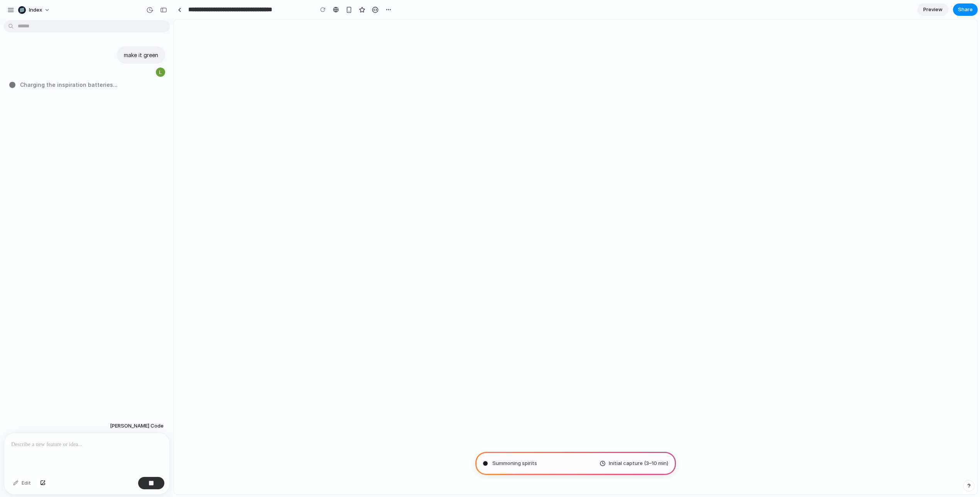 This screenshot has width=980, height=497. Describe the element at coordinates (966, 9) in the screenshot. I see `span: Share` at that location.